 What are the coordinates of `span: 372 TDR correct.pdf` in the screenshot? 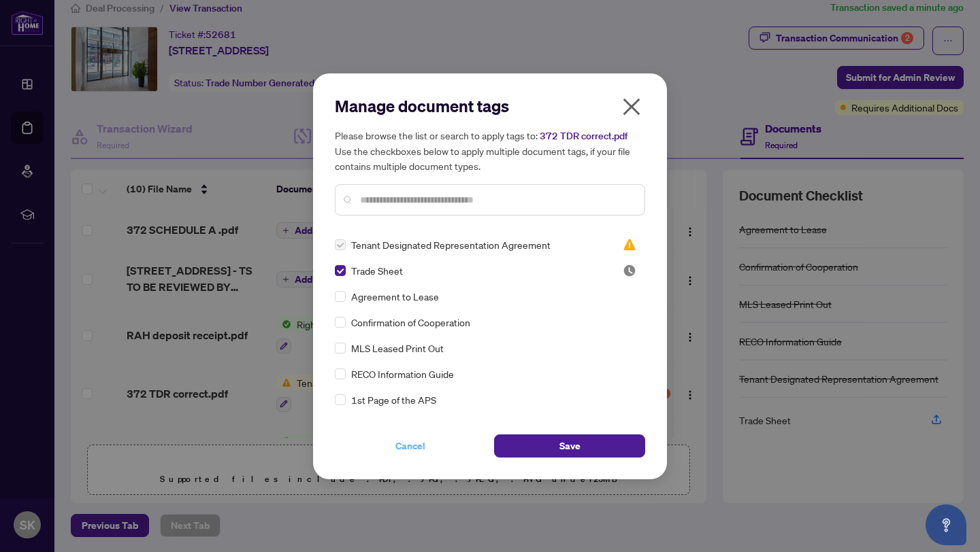 It's located at (583, 136).